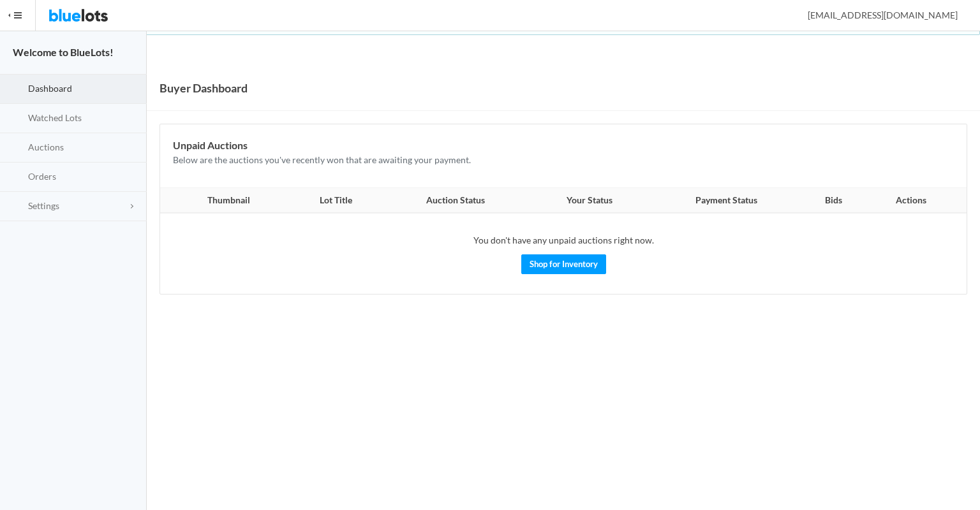  Describe the element at coordinates (455, 201) in the screenshot. I see `th: Auction Status` at that location.